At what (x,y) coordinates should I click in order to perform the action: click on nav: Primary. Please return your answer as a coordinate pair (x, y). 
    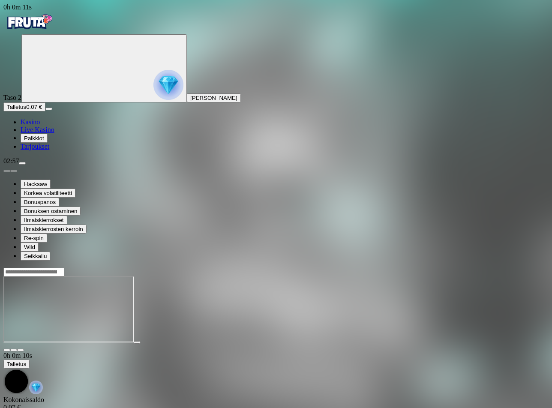
    Looking at the image, I should click on (276, 81).